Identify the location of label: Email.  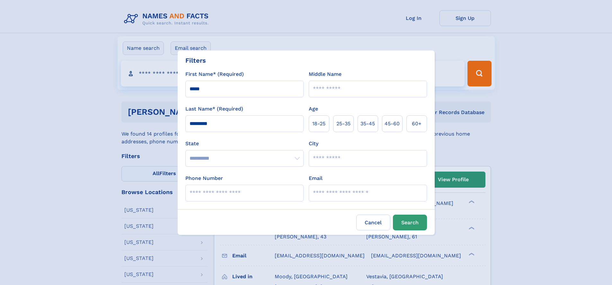
(316, 178).